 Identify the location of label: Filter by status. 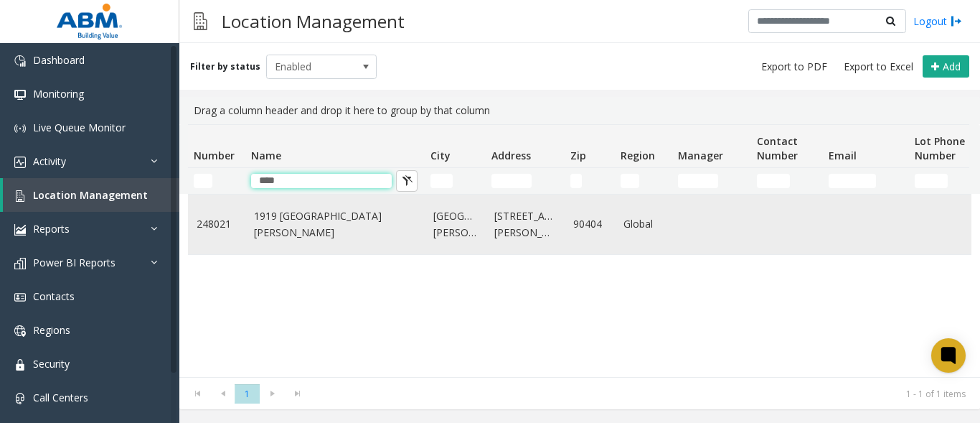
(225, 67).